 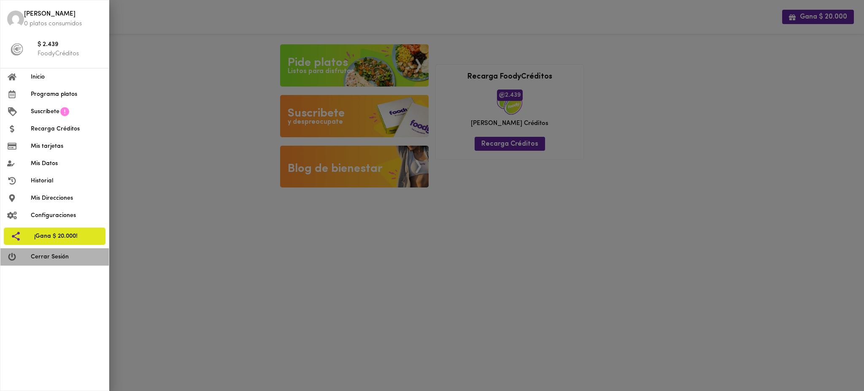 I want to click on span: Mis tarjetas, so click(x=66, y=146).